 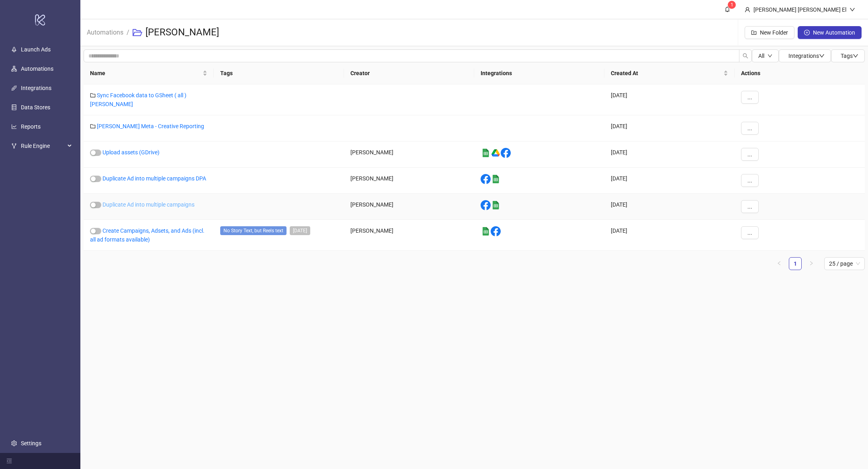 I want to click on a: 1, so click(x=795, y=263).